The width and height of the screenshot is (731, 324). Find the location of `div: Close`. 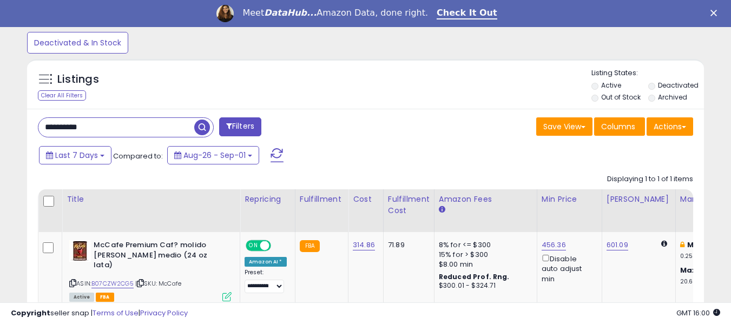

div: Close is located at coordinates (716, 13).